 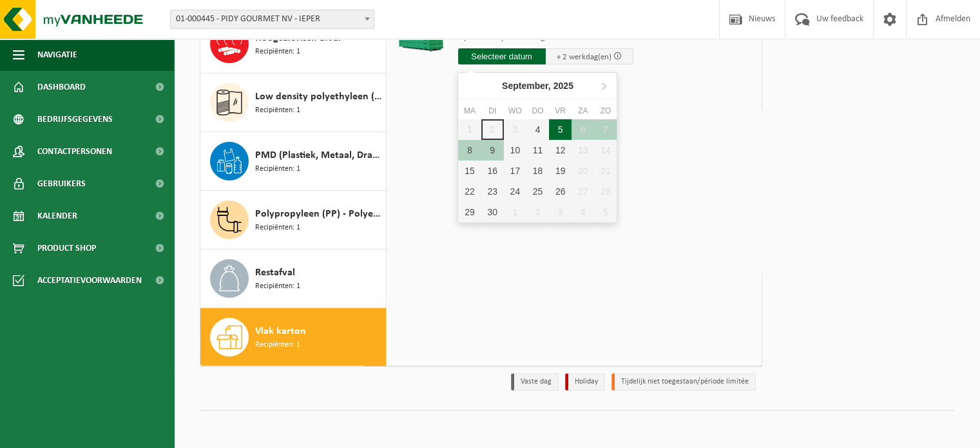 I want to click on div: 1, so click(x=515, y=212).